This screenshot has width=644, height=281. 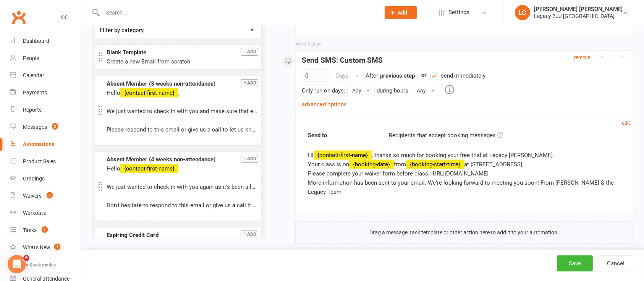 What do you see at coordinates (36, 41) in the screenshot?
I see `div: Dashboard` at bounding box center [36, 41].